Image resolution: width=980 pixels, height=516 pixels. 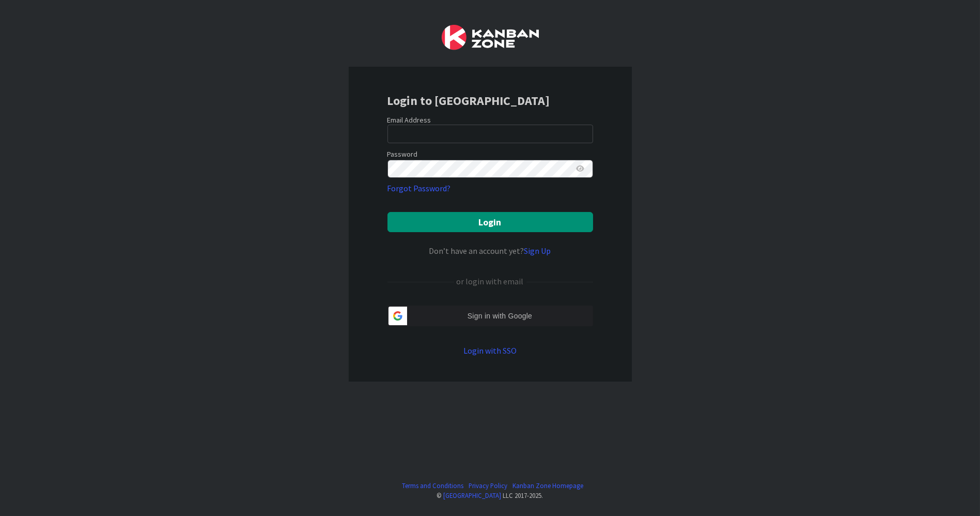 I want to click on span: Sign in with Google, so click(x=500, y=316).